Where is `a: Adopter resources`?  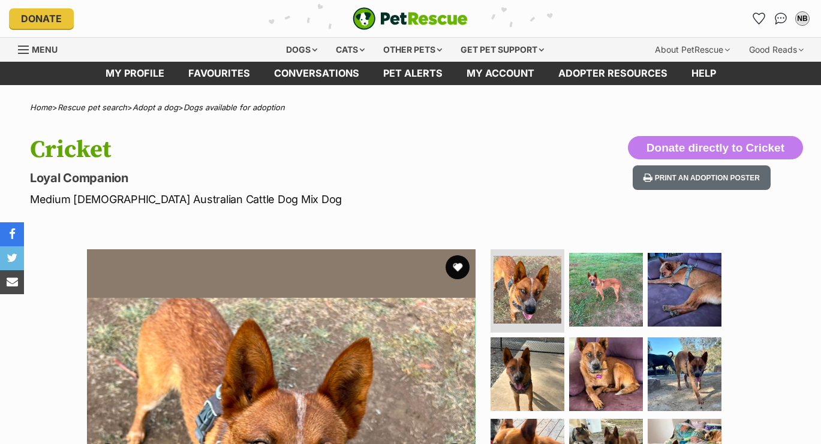 a: Adopter resources is located at coordinates (613, 73).